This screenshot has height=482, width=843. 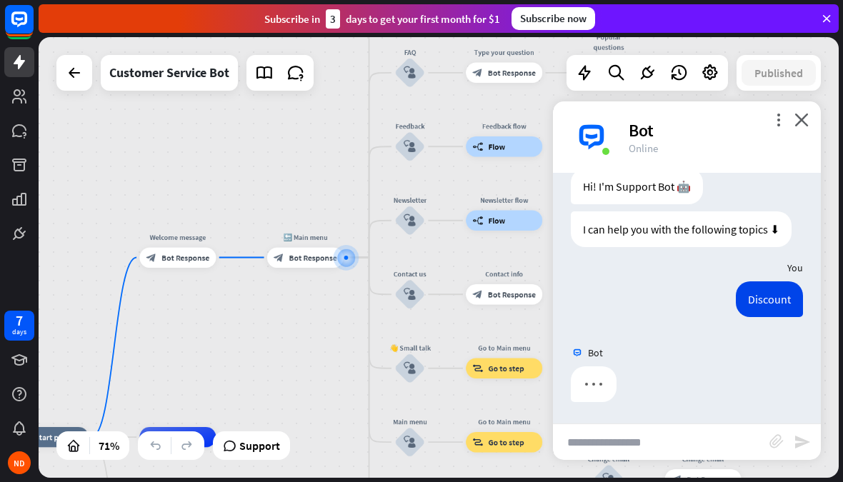 What do you see at coordinates (553, 19) in the screenshot?
I see `div: Subscribe now` at bounding box center [553, 19].